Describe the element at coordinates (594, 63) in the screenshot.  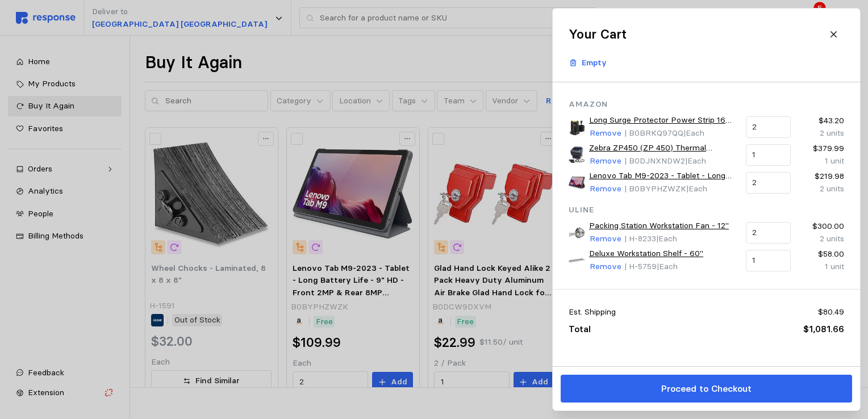
I see `p: Empty` at that location.